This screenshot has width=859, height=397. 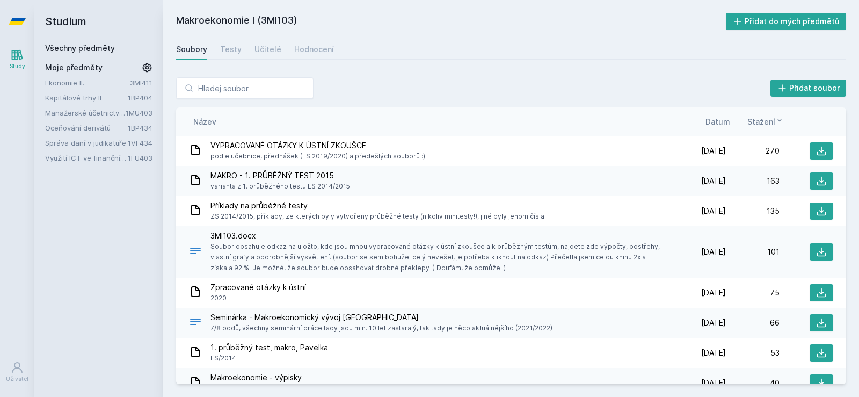 What do you see at coordinates (753, 293) in the screenshot?
I see `div: 75` at bounding box center [753, 293].